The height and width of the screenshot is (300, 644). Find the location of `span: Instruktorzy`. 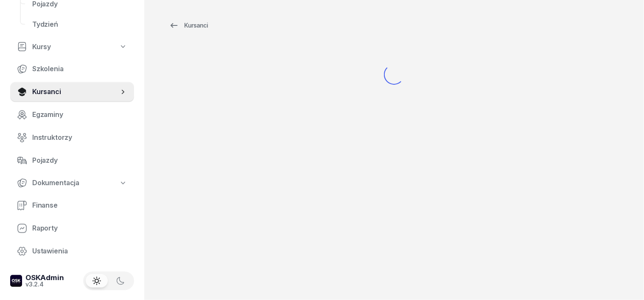

span: Instruktorzy is located at coordinates (80, 138).